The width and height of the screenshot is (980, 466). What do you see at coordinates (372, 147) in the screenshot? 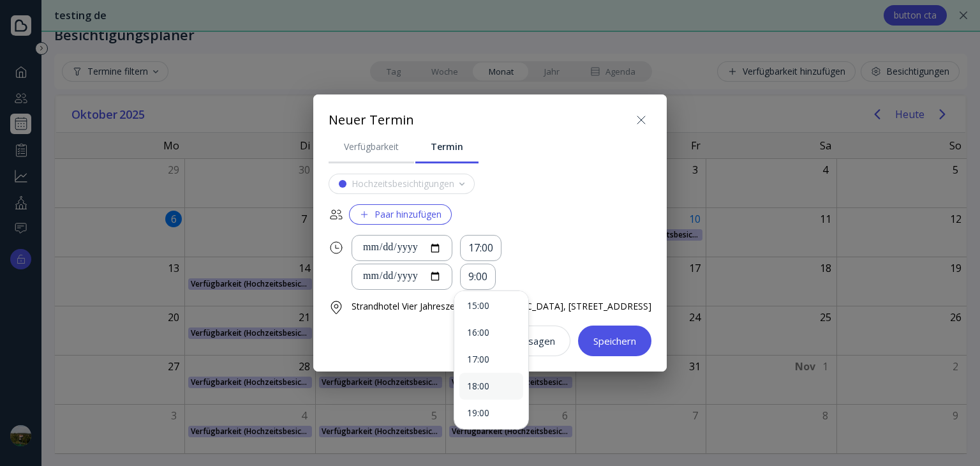
I see `div: Verfügbarkeit` at bounding box center [372, 147].